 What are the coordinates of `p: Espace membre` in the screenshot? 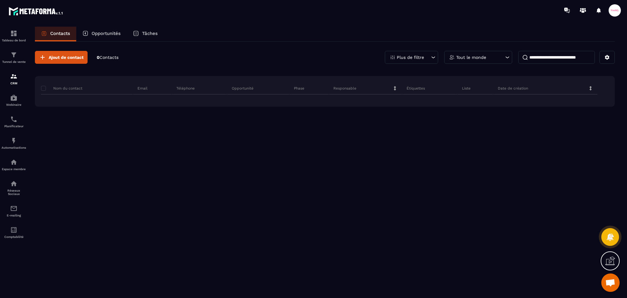 It's located at (14, 169).